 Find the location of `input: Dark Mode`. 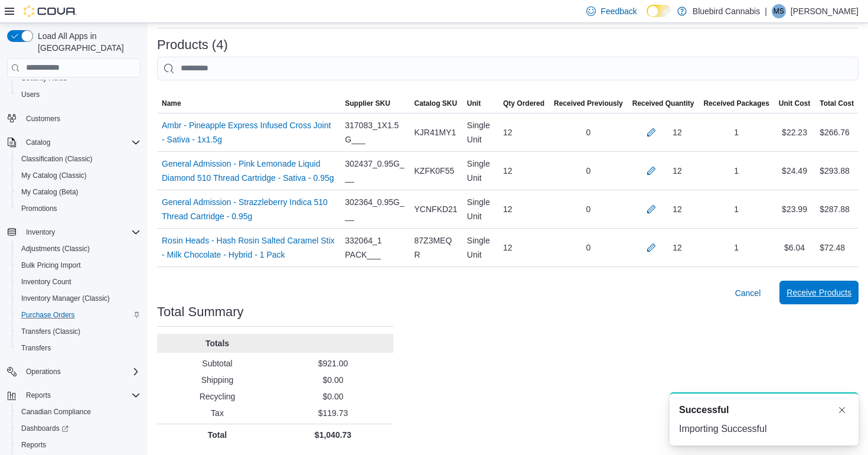

input: Dark Mode is located at coordinates (659, 11).